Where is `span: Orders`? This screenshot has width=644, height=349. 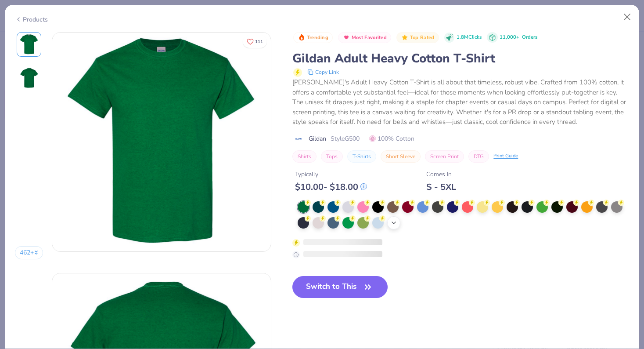 span: Orders is located at coordinates (530, 37).